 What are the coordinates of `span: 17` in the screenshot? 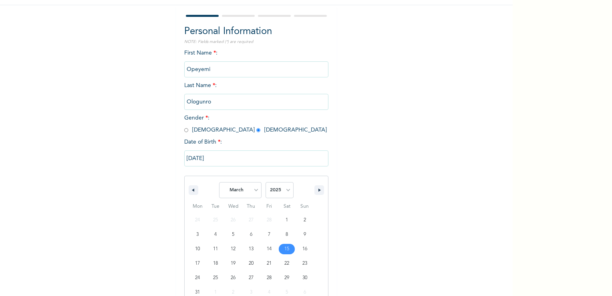 It's located at (197, 263).